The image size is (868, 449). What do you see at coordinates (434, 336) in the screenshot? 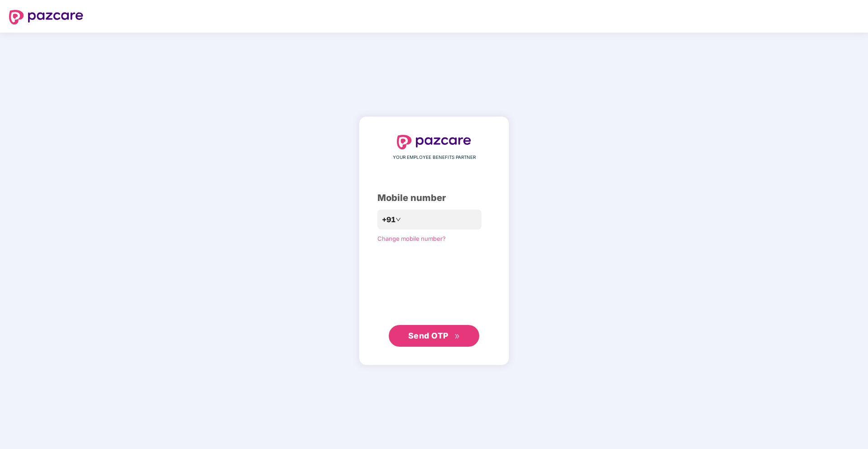
I see `button: Send OTPdouble-right` at bounding box center [434, 336].